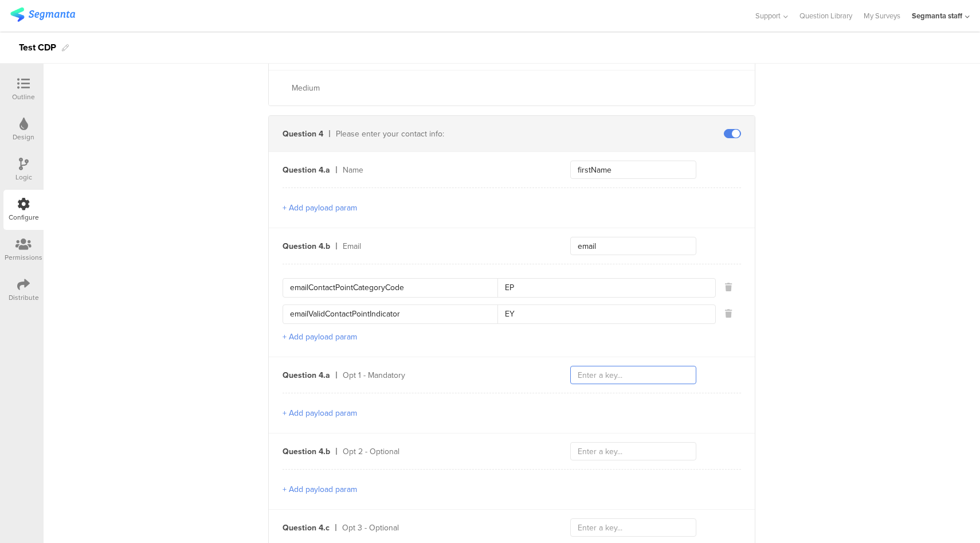  Describe the element at coordinates (24, 298) in the screenshot. I see `div: Distribute` at that location.